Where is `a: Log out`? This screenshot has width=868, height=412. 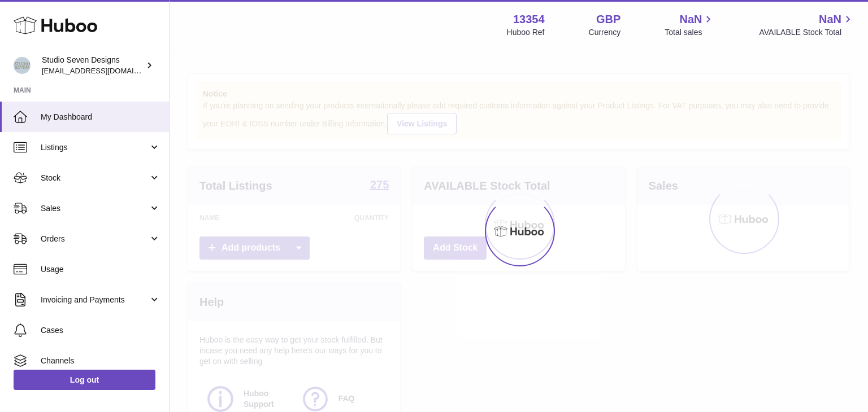 a: Log out is located at coordinates (84, 380).